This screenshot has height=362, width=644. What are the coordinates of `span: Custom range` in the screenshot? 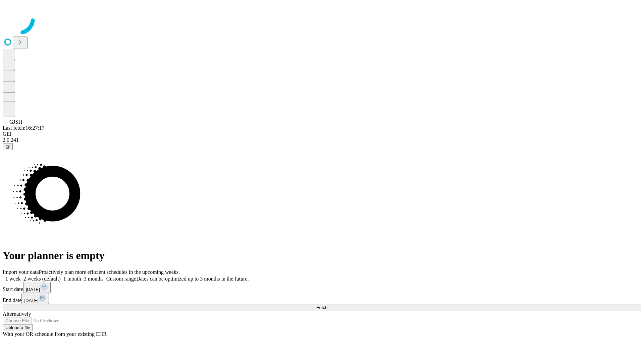 It's located at (121, 279).